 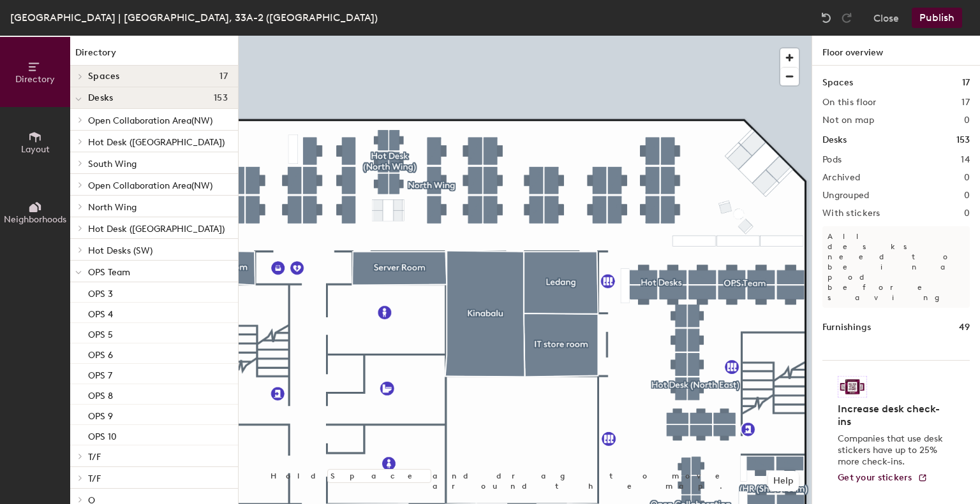 I want to click on h1: Desks, so click(x=834, y=140).